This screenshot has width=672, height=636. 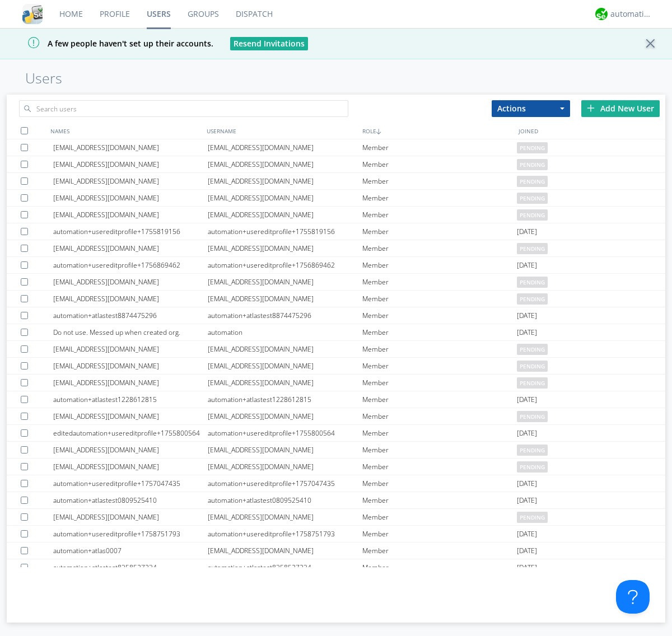 I want to click on div: Do not use. Messed up when created org., so click(x=130, y=332).